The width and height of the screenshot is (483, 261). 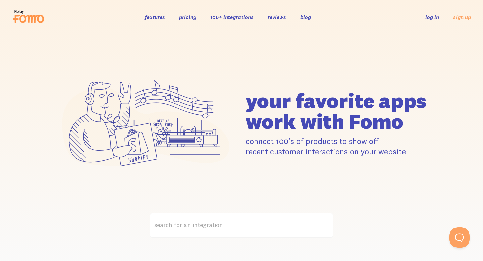 I want to click on a: reviews, so click(x=277, y=17).